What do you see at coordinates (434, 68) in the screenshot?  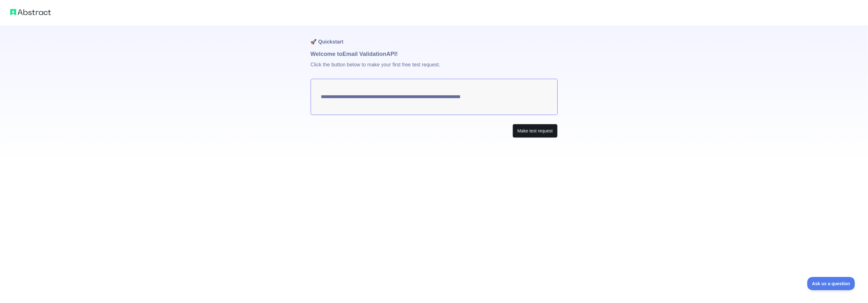 I see `p: Click the button below to make your first free test request.` at bounding box center [434, 68].